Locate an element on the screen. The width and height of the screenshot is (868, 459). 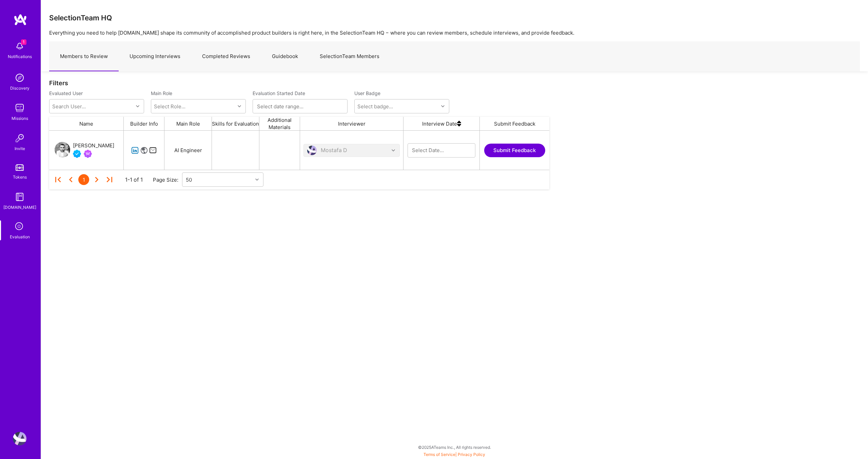
a: SelectionTeam Members is located at coordinates (350, 57).